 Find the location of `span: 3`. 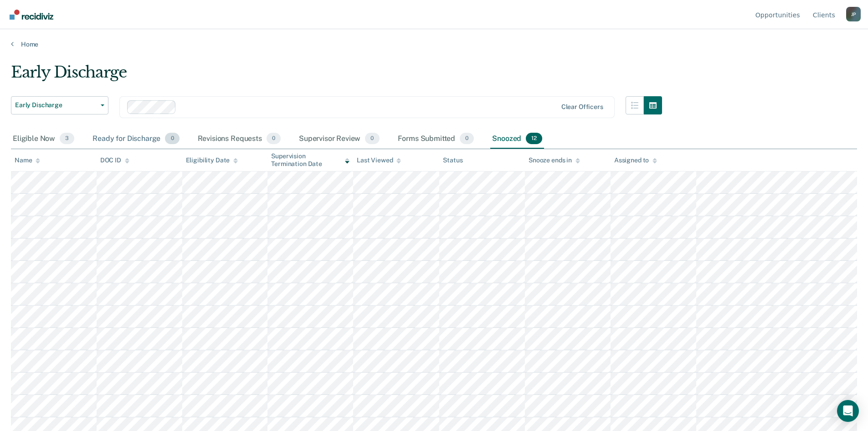

span: 3 is located at coordinates (67, 139).